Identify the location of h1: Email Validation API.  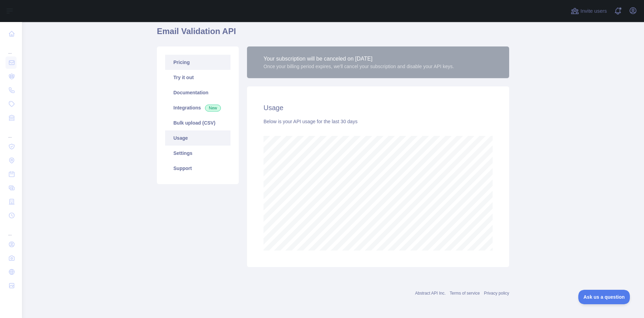
(332, 34).